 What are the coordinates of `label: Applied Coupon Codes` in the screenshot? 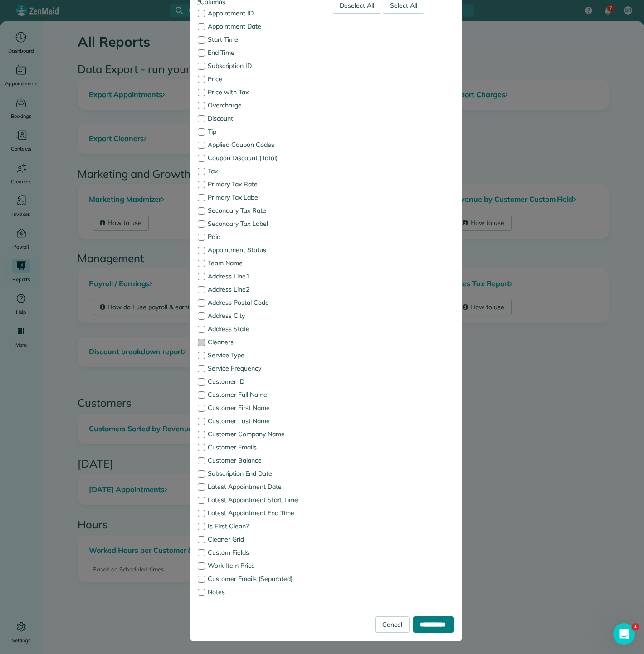 It's located at (258, 145).